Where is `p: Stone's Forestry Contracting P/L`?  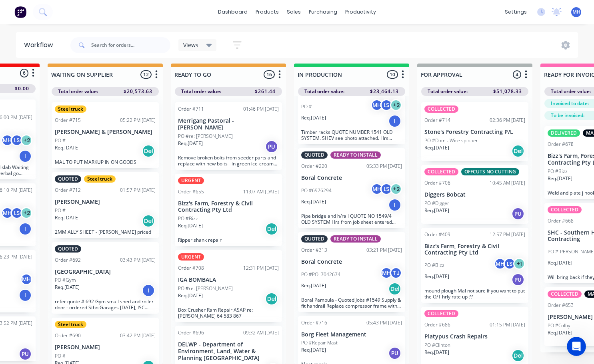 p: Stone's Forestry Contracting P/L is located at coordinates (474, 132).